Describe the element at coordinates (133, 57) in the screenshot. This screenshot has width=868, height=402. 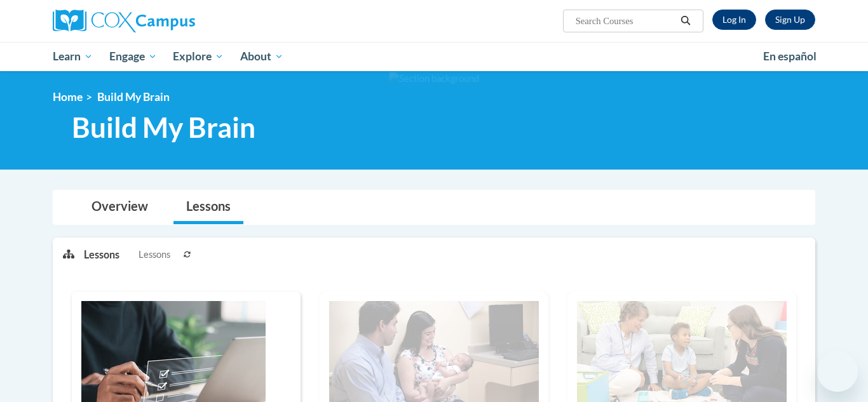
I see `a: Engage` at that location.